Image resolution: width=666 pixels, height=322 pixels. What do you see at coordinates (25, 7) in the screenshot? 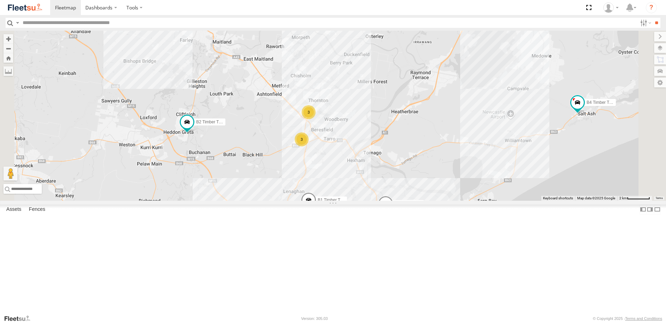
I see `img: fleetsu-logo-horizontal.svg` at bounding box center [25, 7].